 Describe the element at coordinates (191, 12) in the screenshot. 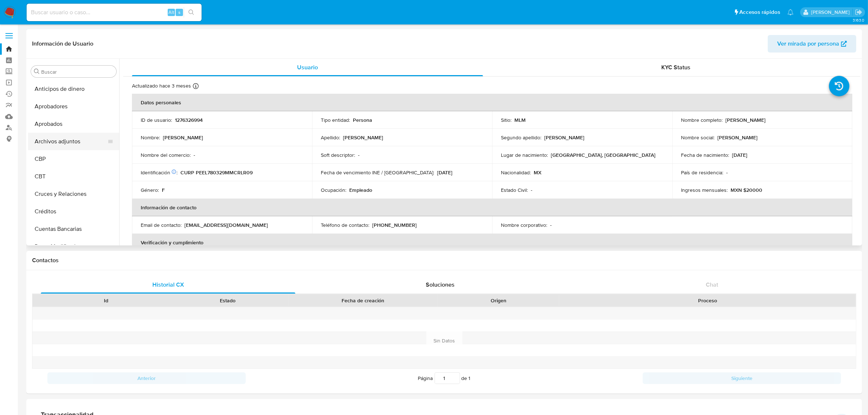

I see `button: search-icon` at that location.